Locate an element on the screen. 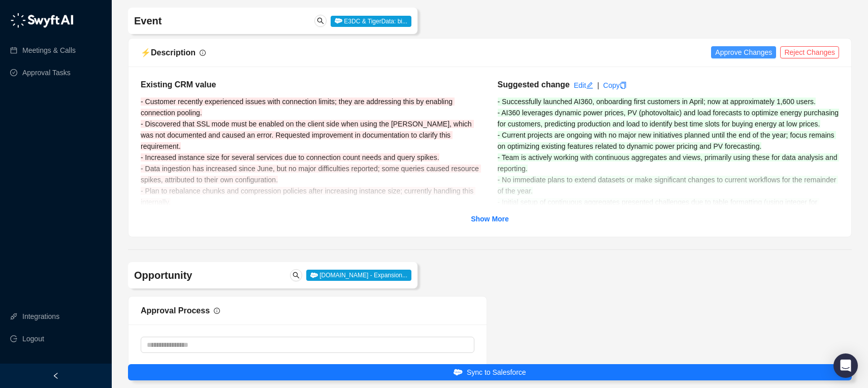 Image resolution: width=868 pixels, height=388 pixels. h4: Opportunity is located at coordinates (213, 275).